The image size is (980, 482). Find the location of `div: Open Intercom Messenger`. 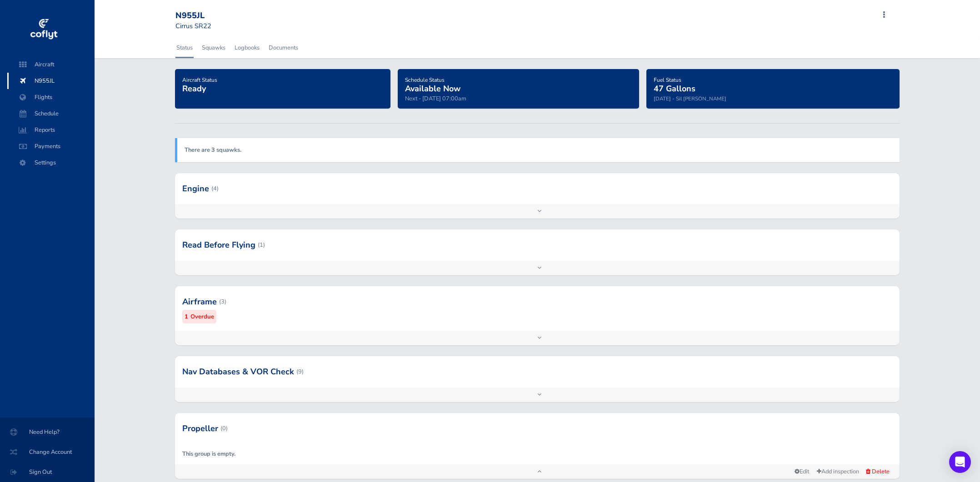

div: Open Intercom Messenger is located at coordinates (960, 462).